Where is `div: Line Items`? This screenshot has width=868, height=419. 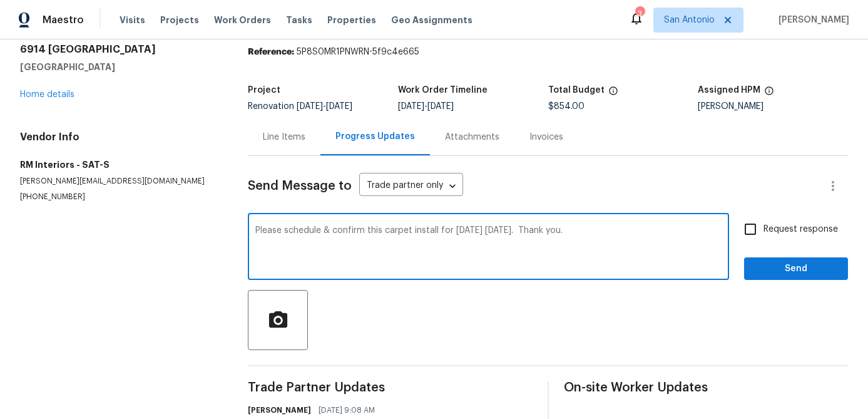
div: Line Items is located at coordinates (285, 137).